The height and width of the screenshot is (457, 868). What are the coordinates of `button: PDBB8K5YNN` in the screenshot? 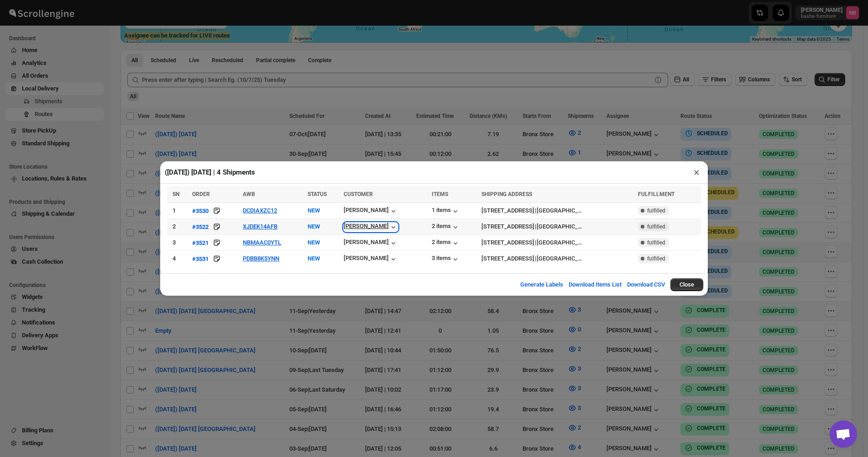 It's located at (261, 258).